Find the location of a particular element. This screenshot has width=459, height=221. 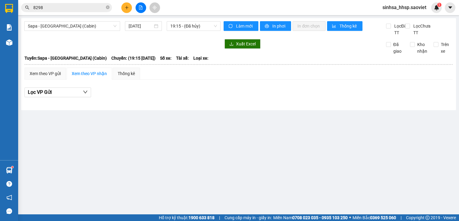

div: Thống kê is located at coordinates (126, 73).